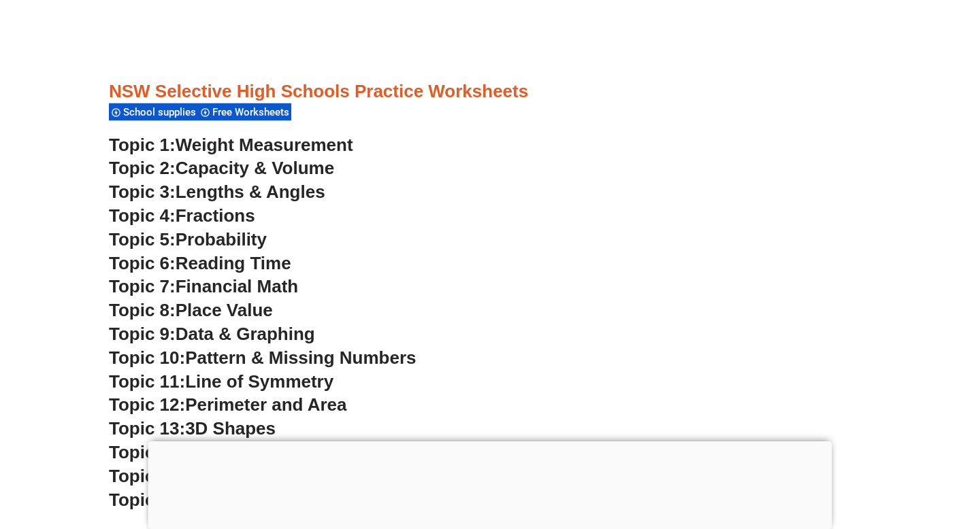  I want to click on span: Probability, so click(221, 239).